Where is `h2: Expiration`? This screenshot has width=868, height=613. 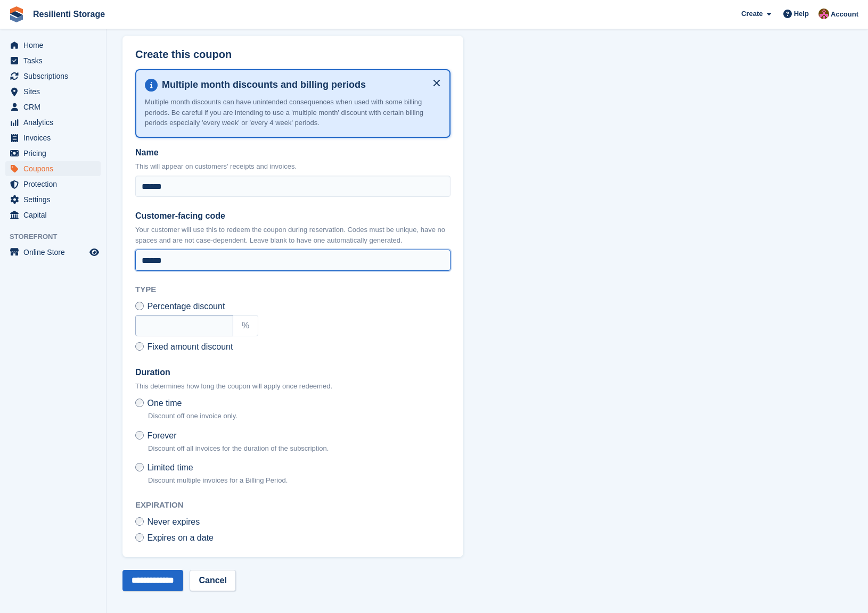
h2: Expiration is located at coordinates (293, 505).